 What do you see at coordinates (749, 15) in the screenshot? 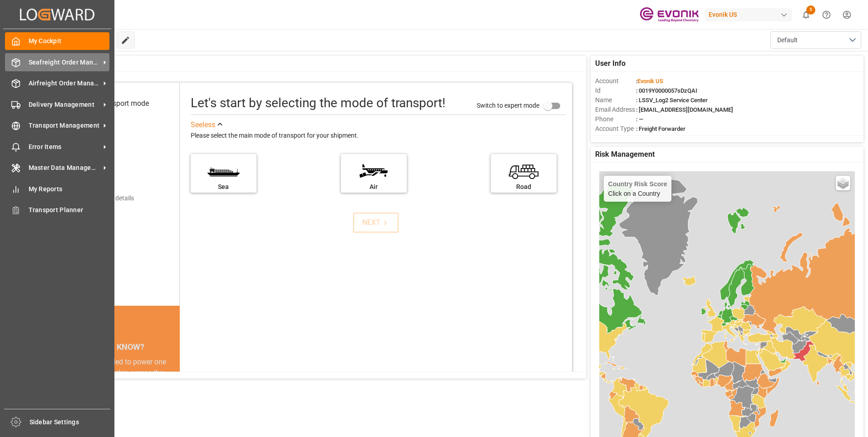
I see `div: Evonik US` at bounding box center [749, 15].